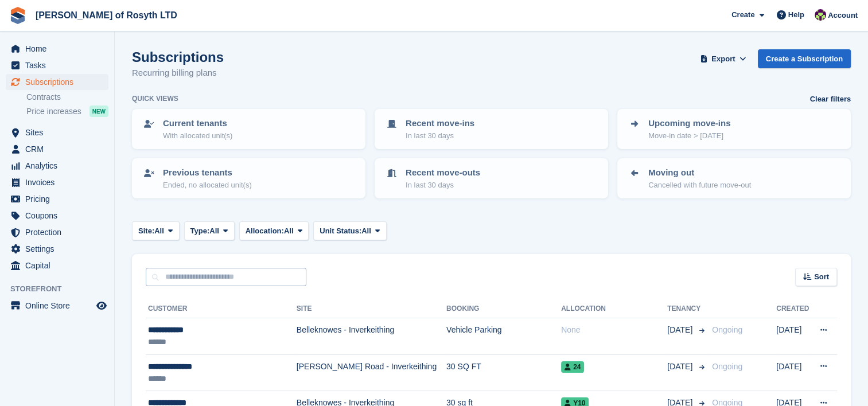  I want to click on a: Clear filters, so click(830, 99).